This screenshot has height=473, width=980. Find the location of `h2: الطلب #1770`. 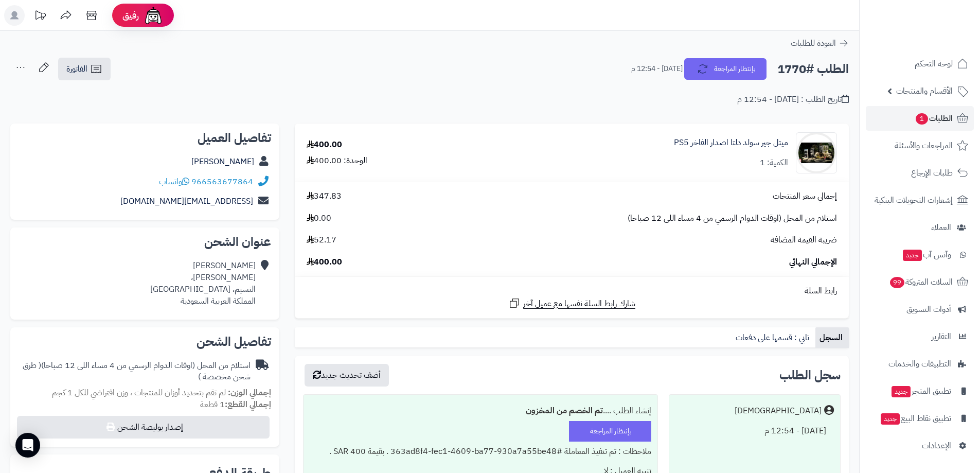

h2: الطلب #1770 is located at coordinates (813, 69).